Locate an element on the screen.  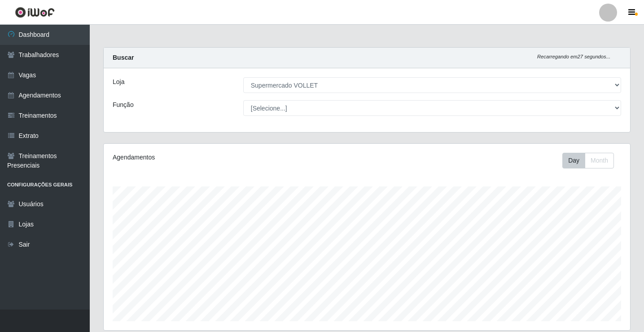
label: Loja is located at coordinates (118, 82).